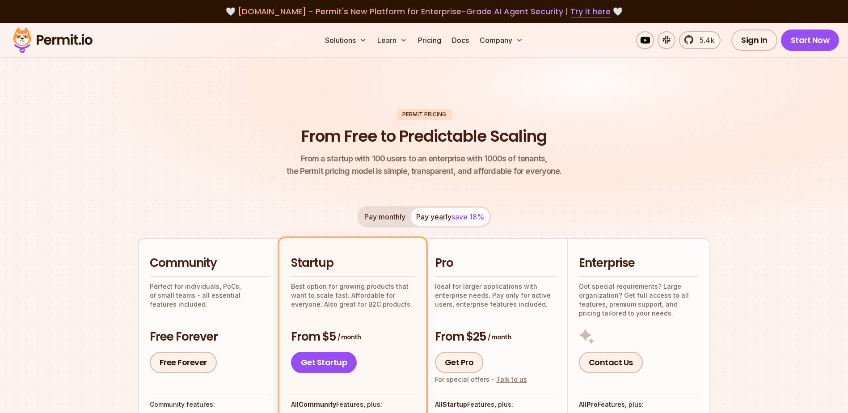 This screenshot has height=413, width=848. I want to click on a: Docs, so click(461, 40).